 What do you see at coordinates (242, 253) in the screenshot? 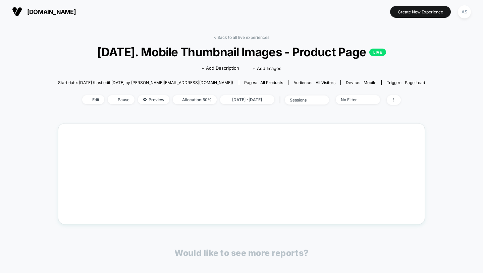
I see `p: Would like to see more reports?` at bounding box center [242, 253].